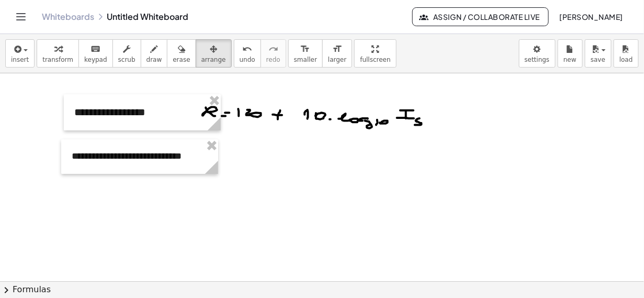 This screenshot has height=298, width=644. I want to click on button: redoredo, so click(273, 54).